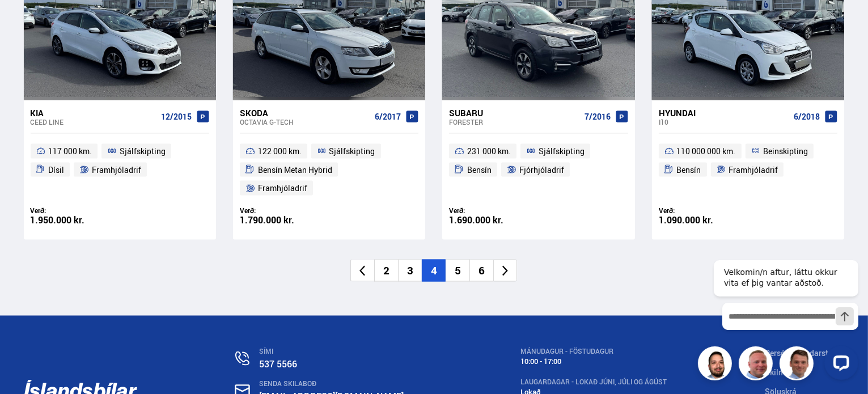 This screenshot has width=868, height=394. What do you see at coordinates (305, 122) in the screenshot?
I see `div: Octavia G-TECH` at bounding box center [305, 122].